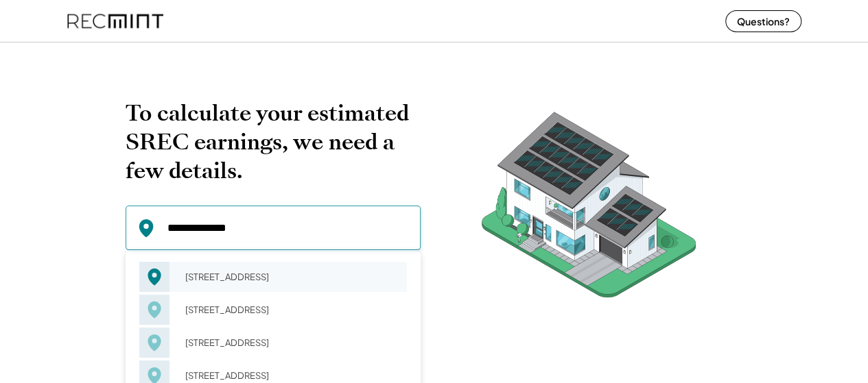 This screenshot has width=868, height=383. I want to click on button: Questions?, so click(763, 21).